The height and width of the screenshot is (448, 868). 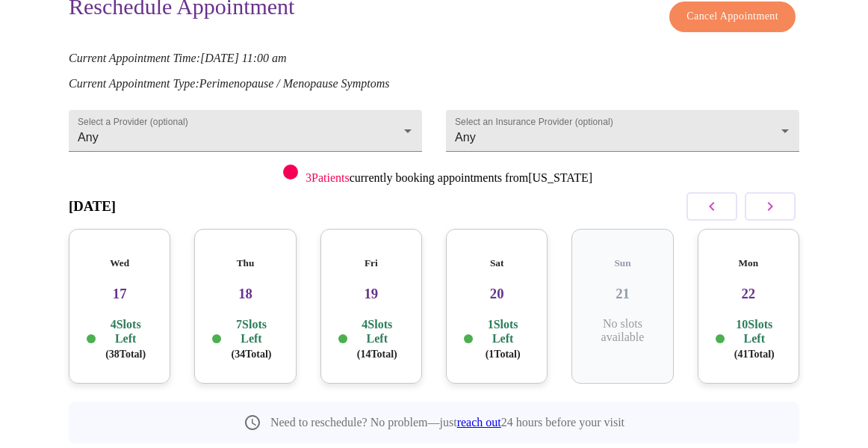 What do you see at coordinates (120, 263) in the screenshot?
I see `h5: Wed` at bounding box center [120, 263].